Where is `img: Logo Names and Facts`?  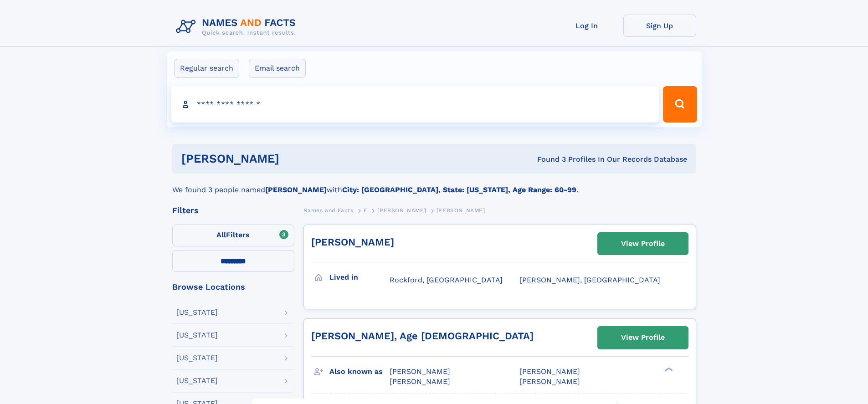
img: Logo Names and Facts is located at coordinates (238, 27).